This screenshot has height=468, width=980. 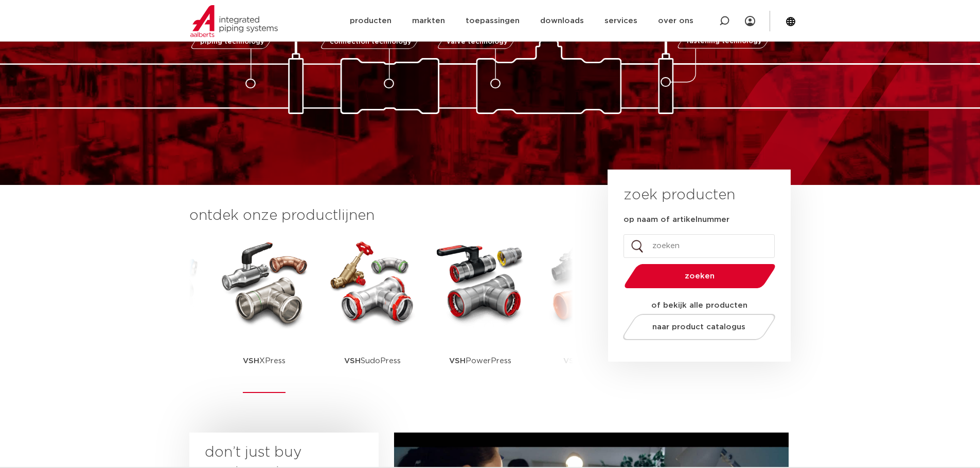 What do you see at coordinates (700, 276) in the screenshot?
I see `span: zoeken` at bounding box center [700, 276].